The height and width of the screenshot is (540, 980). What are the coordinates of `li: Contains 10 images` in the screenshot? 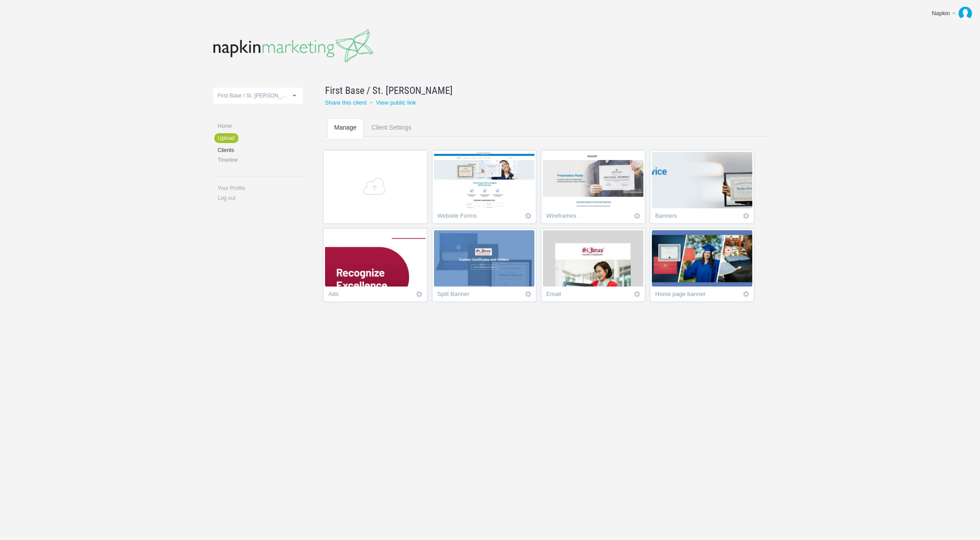 It's located at (703, 265).